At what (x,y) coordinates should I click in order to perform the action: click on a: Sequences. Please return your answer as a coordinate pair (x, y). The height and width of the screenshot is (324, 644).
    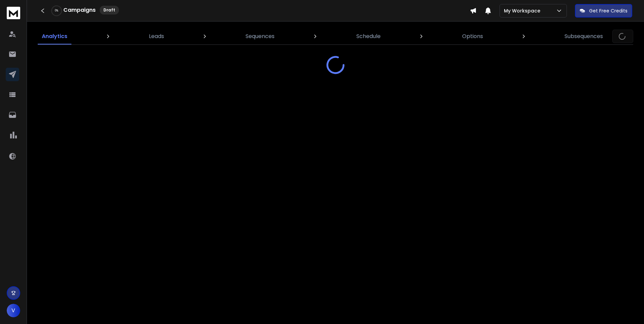
    Looking at the image, I should click on (260, 37).